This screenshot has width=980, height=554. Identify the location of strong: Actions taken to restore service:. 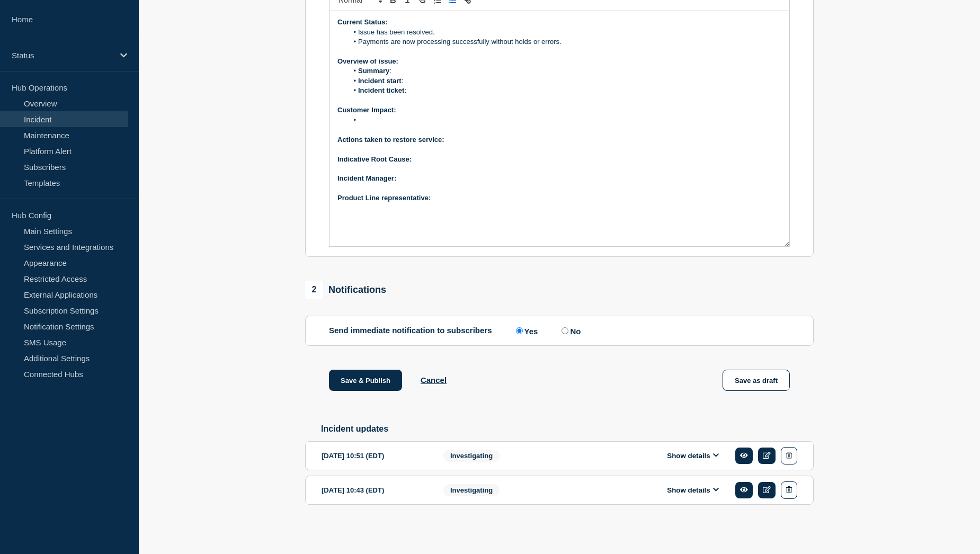
(391, 140).